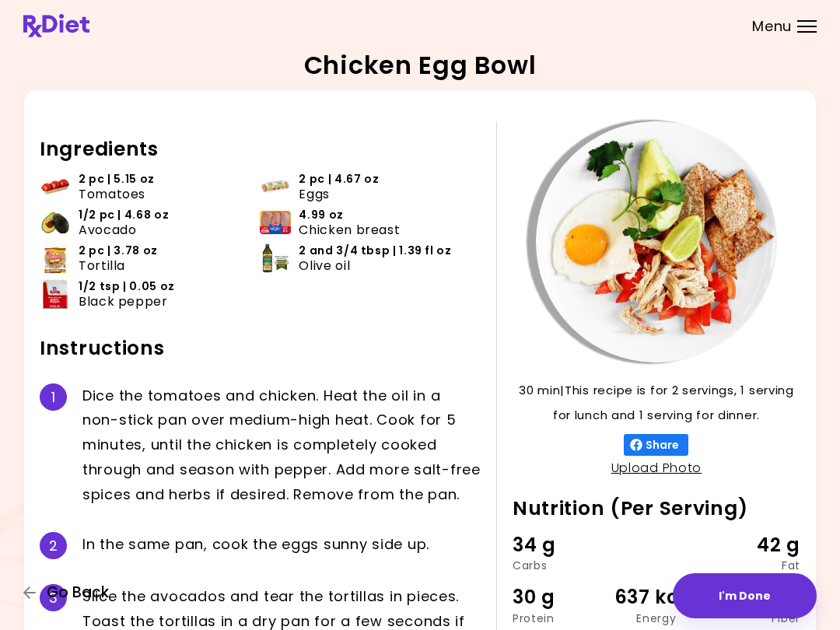 This screenshot has width=840, height=630. I want to click on div: Protein, so click(560, 618).